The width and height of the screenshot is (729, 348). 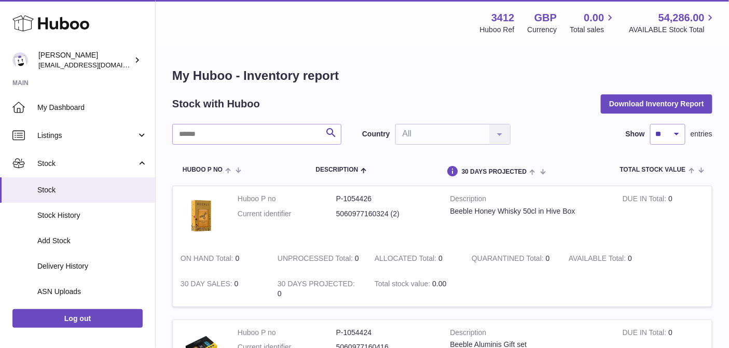 I want to click on div: Beeble Honey Whisky 50cl in Hive Box, so click(x=529, y=211).